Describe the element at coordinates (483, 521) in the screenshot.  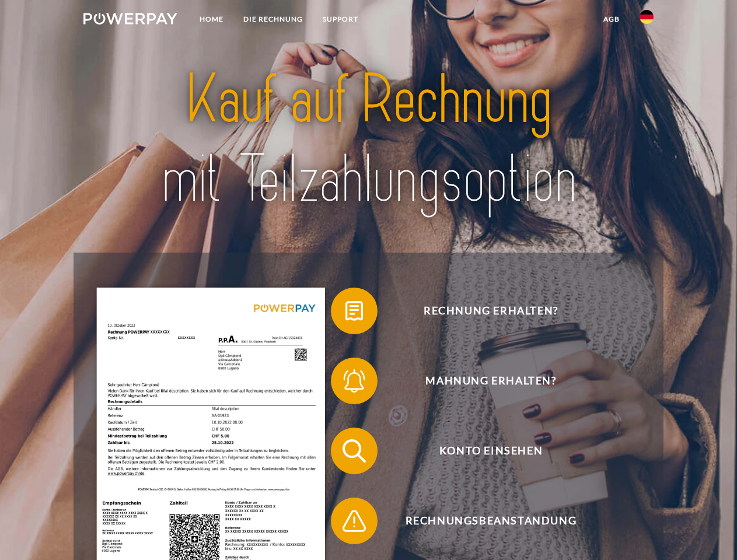
I see `a: Rechnungsbeanstandung` at that location.